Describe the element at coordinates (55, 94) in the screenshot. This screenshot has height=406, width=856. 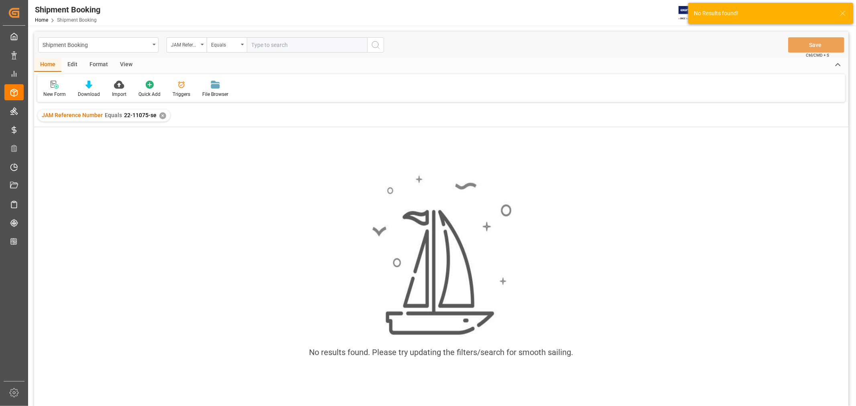
I see `div: New Form` at that location.